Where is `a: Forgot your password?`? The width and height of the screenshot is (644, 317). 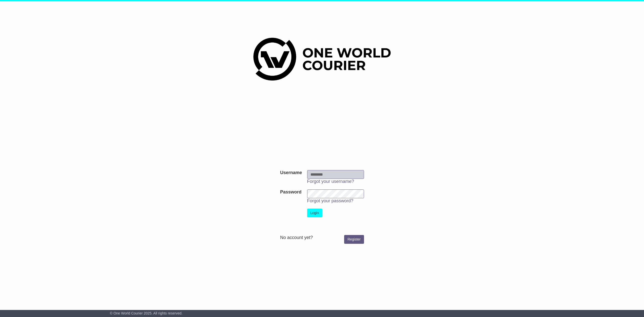
a: Forgot your password? is located at coordinates (330, 201).